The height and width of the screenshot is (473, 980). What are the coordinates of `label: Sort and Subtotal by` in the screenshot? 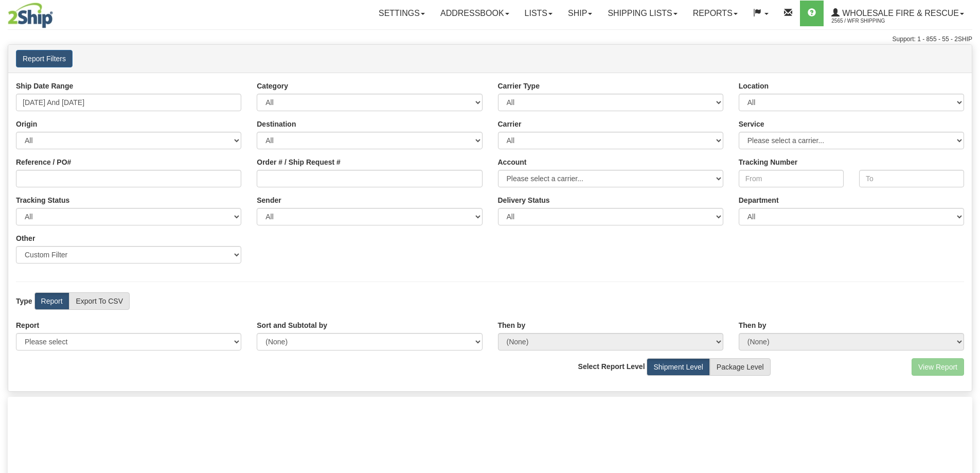 It's located at (292, 325).